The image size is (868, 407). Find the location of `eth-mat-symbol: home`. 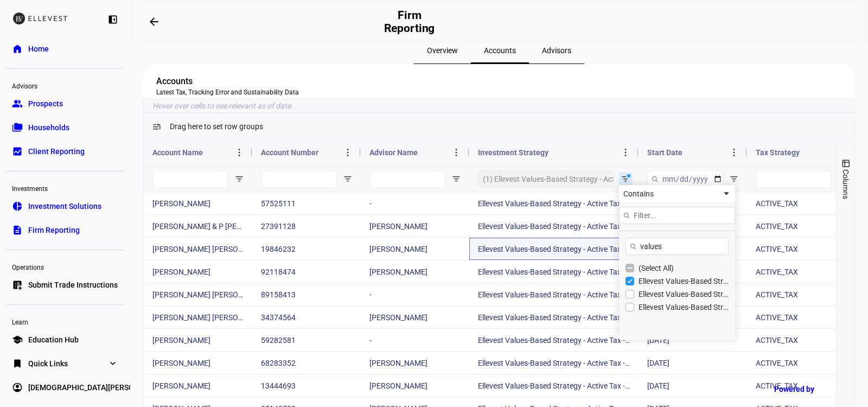

eth-mat-symbol: home is located at coordinates (17, 49).